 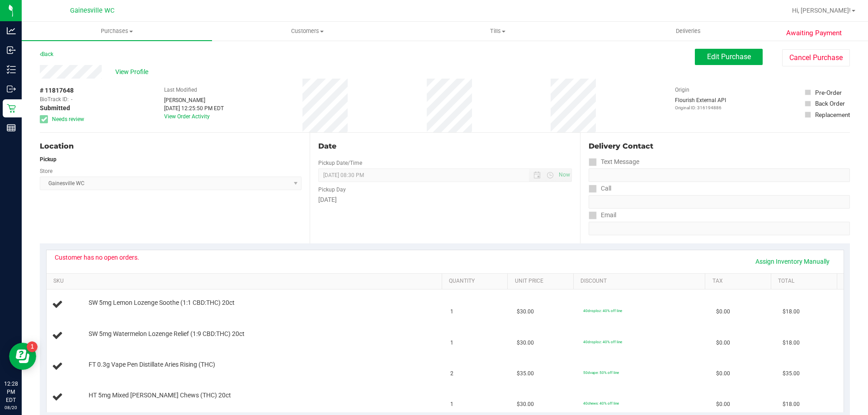 I want to click on div: Replacement, so click(x=833, y=115).